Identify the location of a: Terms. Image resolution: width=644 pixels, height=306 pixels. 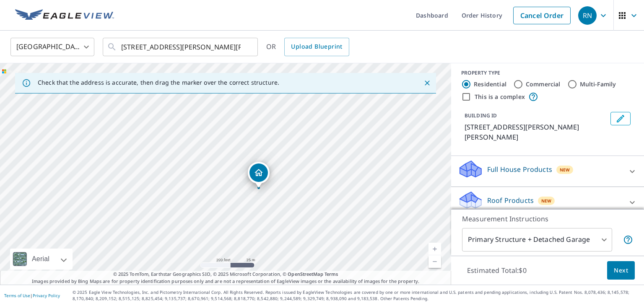
(331, 274).